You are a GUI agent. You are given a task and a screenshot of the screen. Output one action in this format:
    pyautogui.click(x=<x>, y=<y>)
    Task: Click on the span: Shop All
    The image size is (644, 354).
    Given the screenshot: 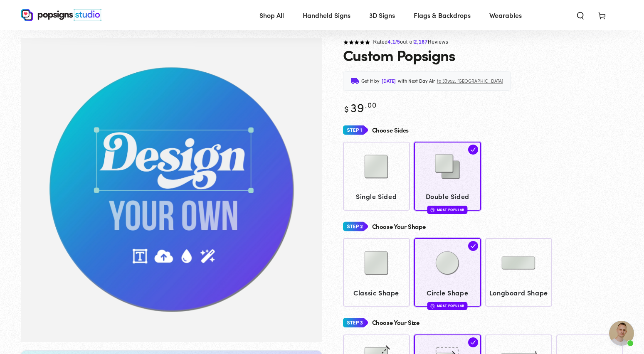 What is the action you would take?
    pyautogui.click(x=272, y=15)
    